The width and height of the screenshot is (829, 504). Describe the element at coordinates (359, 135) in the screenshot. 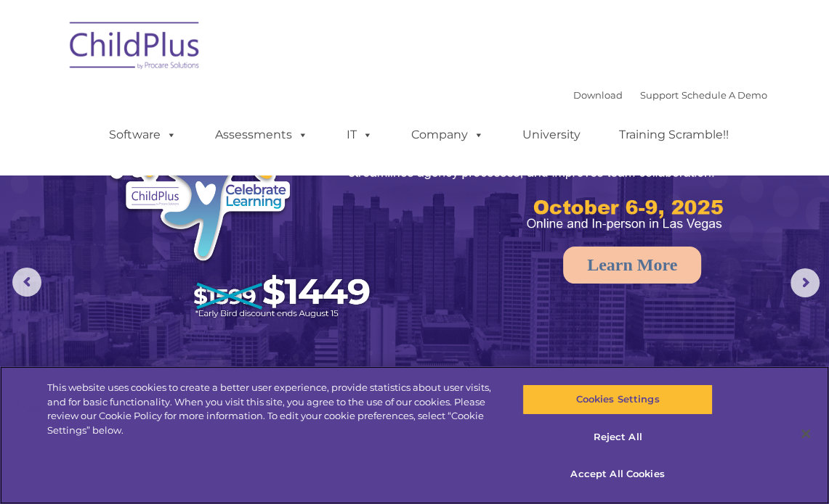

I see `a: IT` at that location.